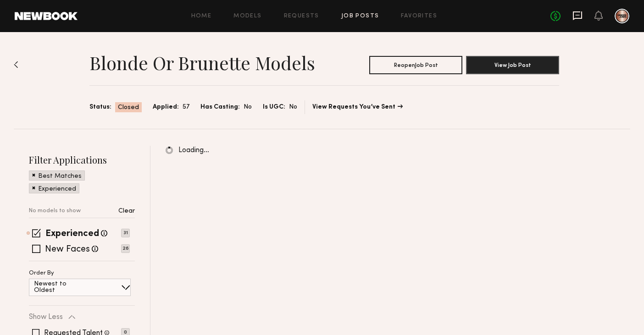  Describe the element at coordinates (126, 211) in the screenshot. I see `p: Clear` at that location.